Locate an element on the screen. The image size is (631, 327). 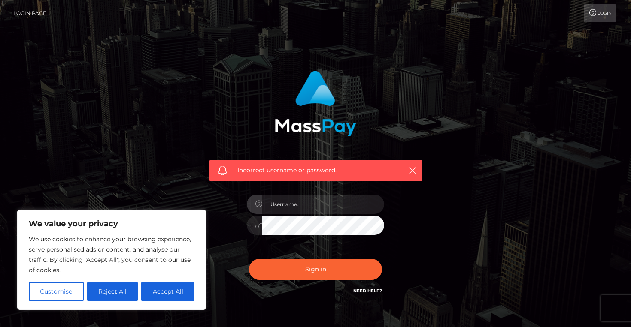
p: We use cookies to enhance your browsing experience, serve personalised ads or content, and analys... is located at coordinates (112, 255).